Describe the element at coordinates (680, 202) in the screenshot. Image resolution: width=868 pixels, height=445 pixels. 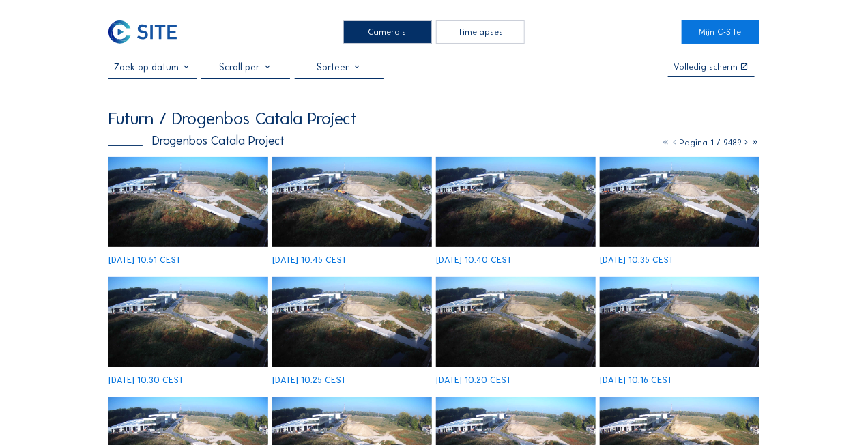
I see `img: image_53480517` at that location.